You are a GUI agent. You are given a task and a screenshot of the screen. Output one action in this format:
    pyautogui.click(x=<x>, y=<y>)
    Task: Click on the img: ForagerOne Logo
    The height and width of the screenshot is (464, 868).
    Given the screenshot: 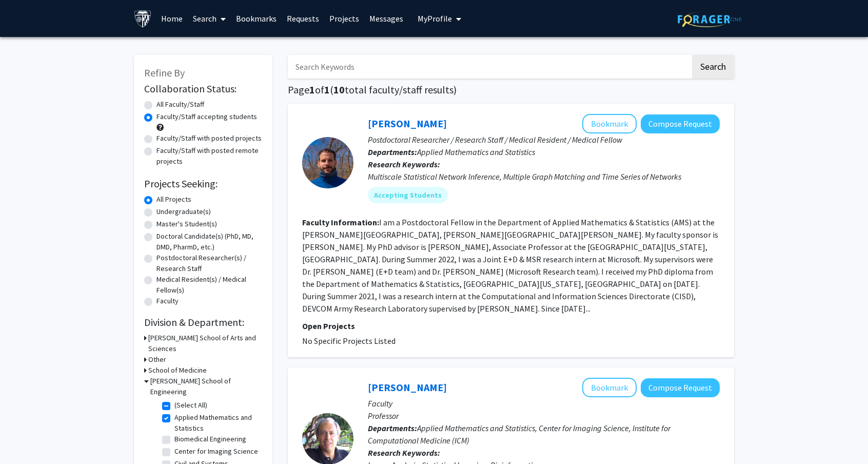 What is the action you would take?
    pyautogui.click(x=710, y=19)
    